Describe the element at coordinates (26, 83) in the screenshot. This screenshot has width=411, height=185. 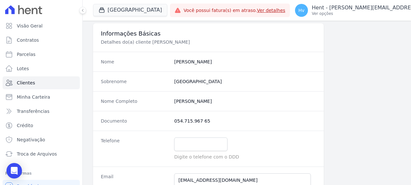
I see `span: Clientes` at that location.